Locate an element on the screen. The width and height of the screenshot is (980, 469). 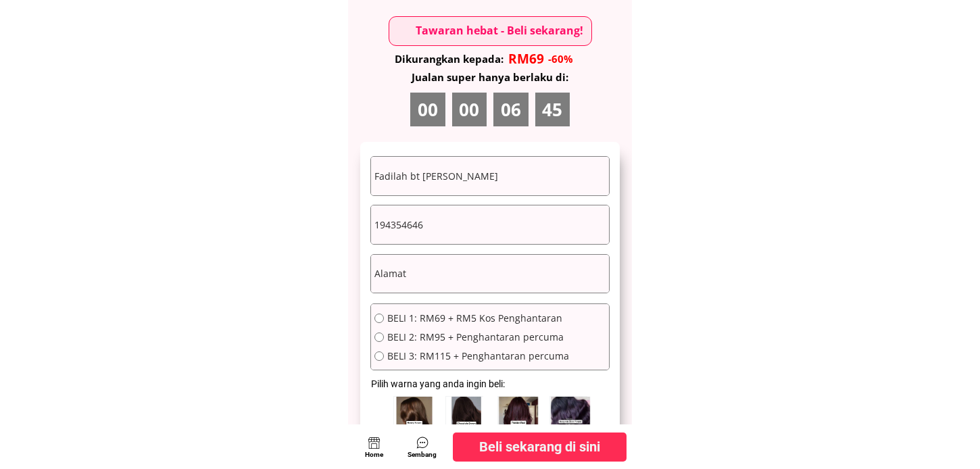
input: Nama is located at coordinates (490, 176).